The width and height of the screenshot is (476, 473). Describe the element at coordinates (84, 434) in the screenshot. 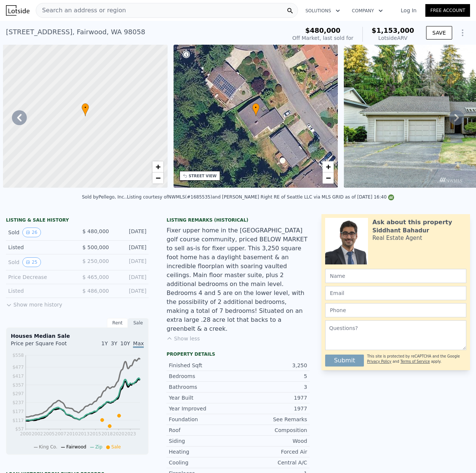

I see `tspan: 2013` at that location.